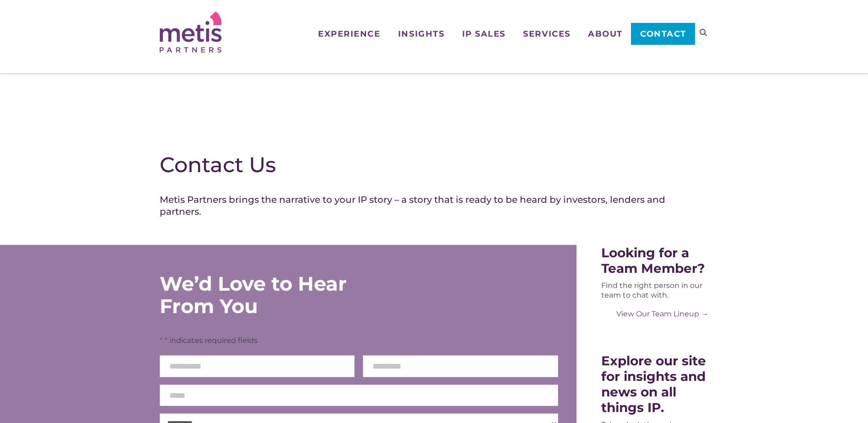 The height and width of the screenshot is (423, 868). I want to click on span: Experience, so click(350, 34).